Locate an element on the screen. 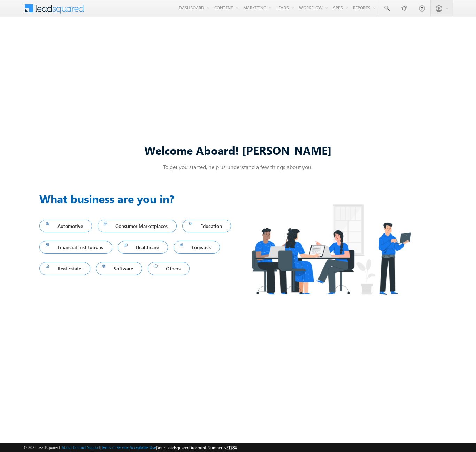 The image size is (476, 452). span: Healthcare is located at coordinates (143, 247).